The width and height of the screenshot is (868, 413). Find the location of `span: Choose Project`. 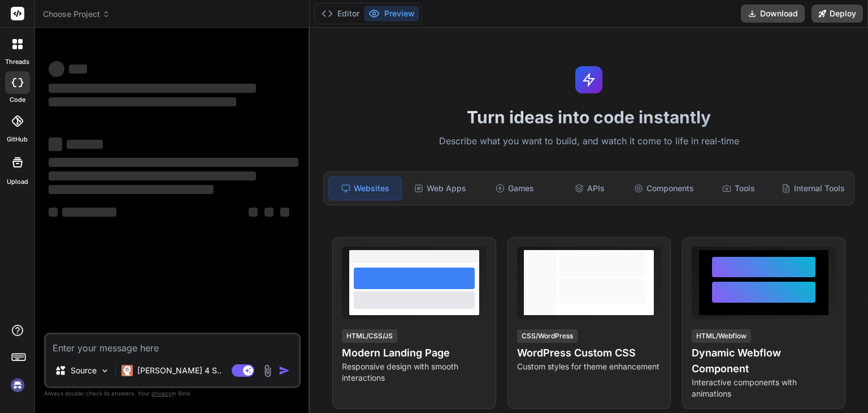

span: Choose Project is located at coordinates (76, 14).